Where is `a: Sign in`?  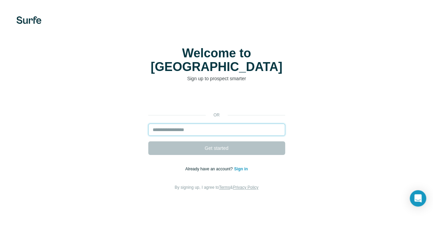 a: Sign in is located at coordinates (241, 169).